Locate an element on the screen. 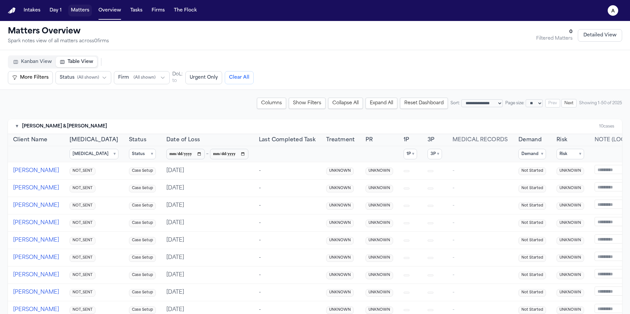 Image resolution: width=630 pixels, height=314 pixels. button: Overview is located at coordinates (110, 10).